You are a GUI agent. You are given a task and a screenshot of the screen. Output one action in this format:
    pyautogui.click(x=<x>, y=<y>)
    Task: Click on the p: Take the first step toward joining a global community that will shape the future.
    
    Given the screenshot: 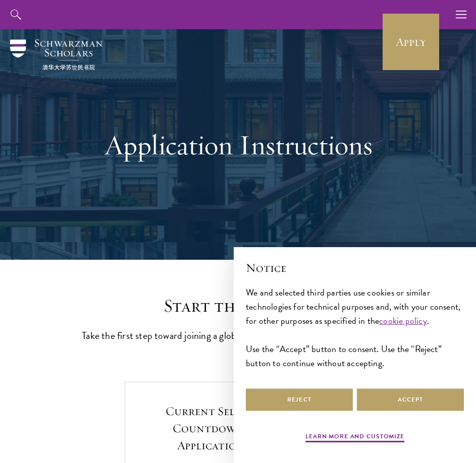 What is the action you would take?
    pyautogui.click(x=238, y=335)
    